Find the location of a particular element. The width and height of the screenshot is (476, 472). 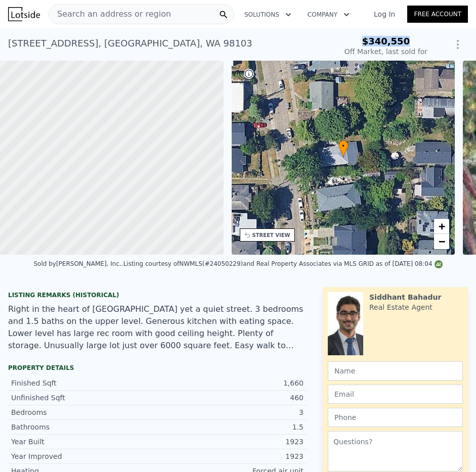

button: Show Options is located at coordinates (458, 44).